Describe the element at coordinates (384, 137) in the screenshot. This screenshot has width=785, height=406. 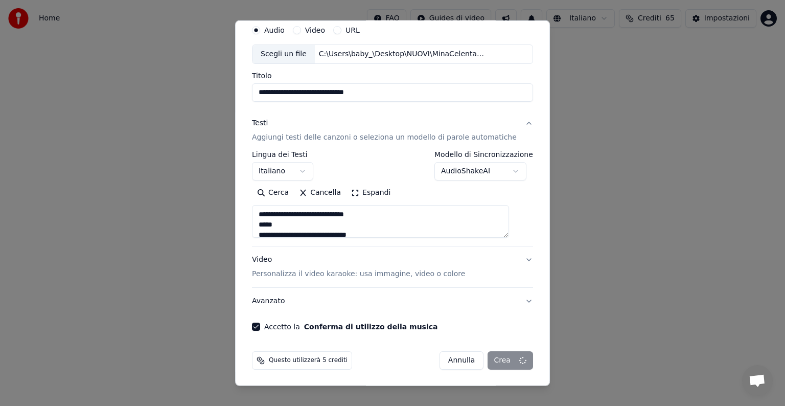
I see `p: Aggiungi testi delle canzoni o seleziona un modello di parole automatiche` at that location.